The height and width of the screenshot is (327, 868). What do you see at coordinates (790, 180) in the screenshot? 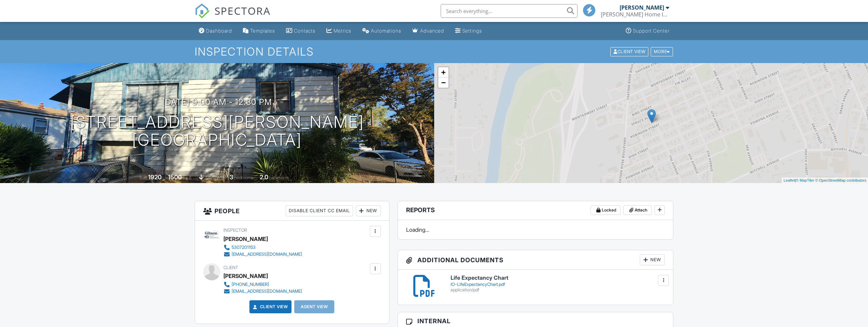
I see `a: Leaflet` at bounding box center [790, 180].